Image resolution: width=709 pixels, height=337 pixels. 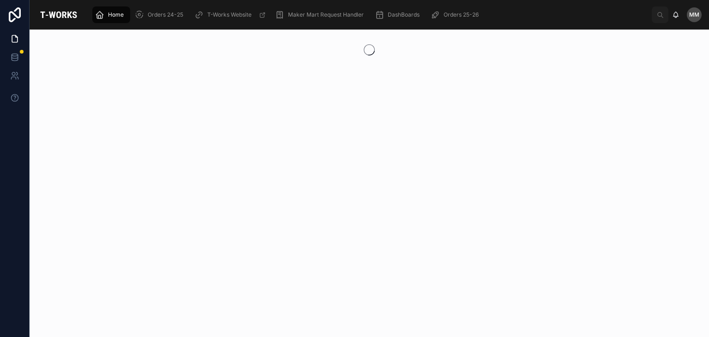 I want to click on span: Home, so click(x=116, y=15).